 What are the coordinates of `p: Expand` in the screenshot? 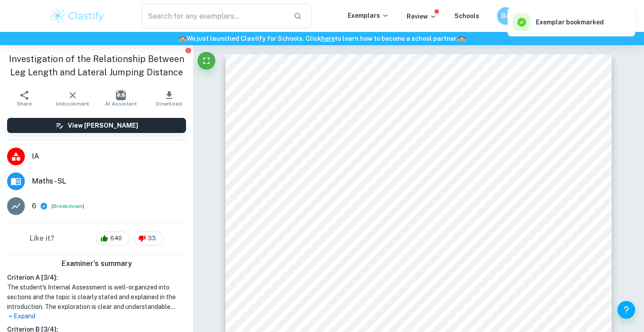 It's located at (97, 316).